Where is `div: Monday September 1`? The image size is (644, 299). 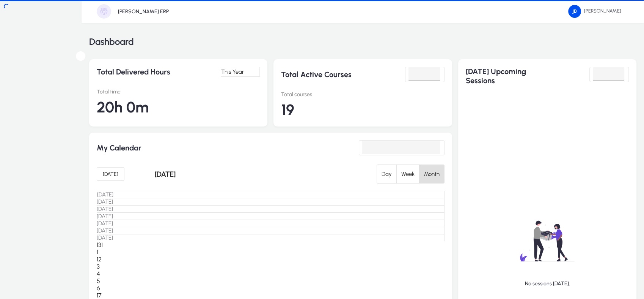
div: Monday September 1 is located at coordinates (271, 252).